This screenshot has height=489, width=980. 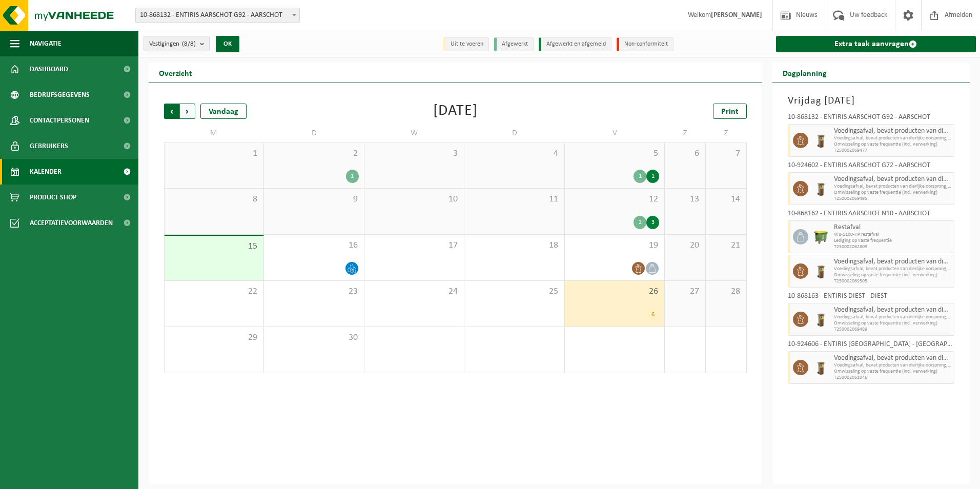 I want to click on li: Afgewerkt en afgemeld, so click(x=575, y=44).